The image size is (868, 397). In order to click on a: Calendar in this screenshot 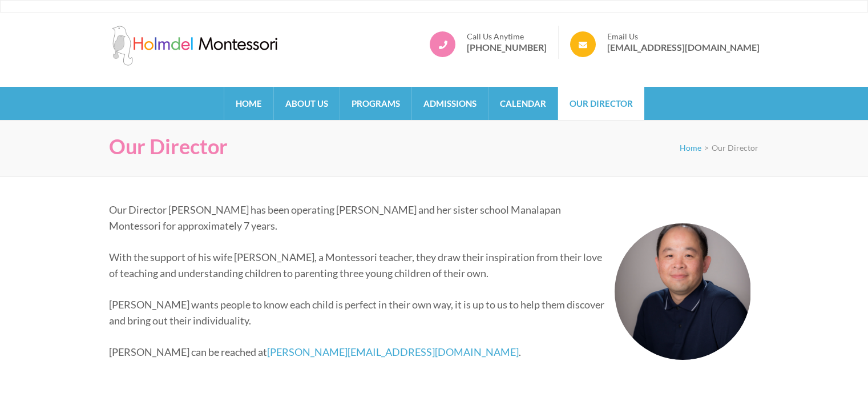, I will do `click(523, 104)`.